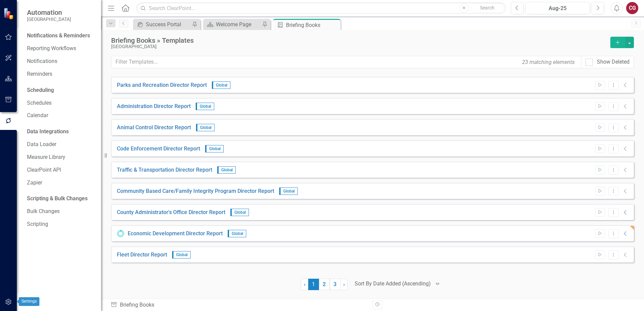  I want to click on a: Zapier, so click(61, 183).